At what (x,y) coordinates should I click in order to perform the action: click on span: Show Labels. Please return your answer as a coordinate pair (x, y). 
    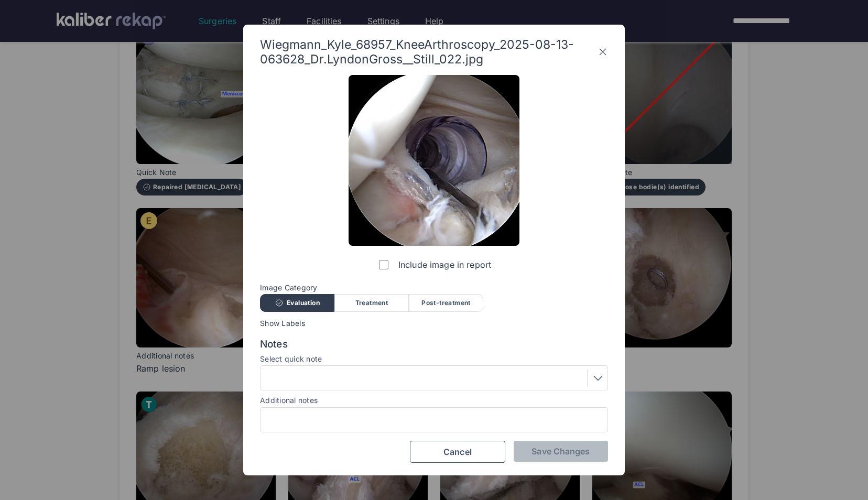
    Looking at the image, I should click on (434, 324).